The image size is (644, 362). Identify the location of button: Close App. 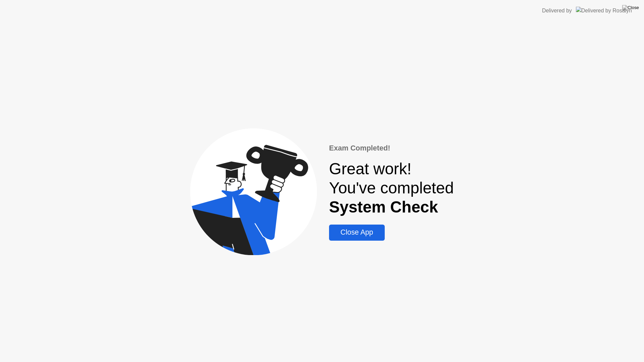
(357, 233).